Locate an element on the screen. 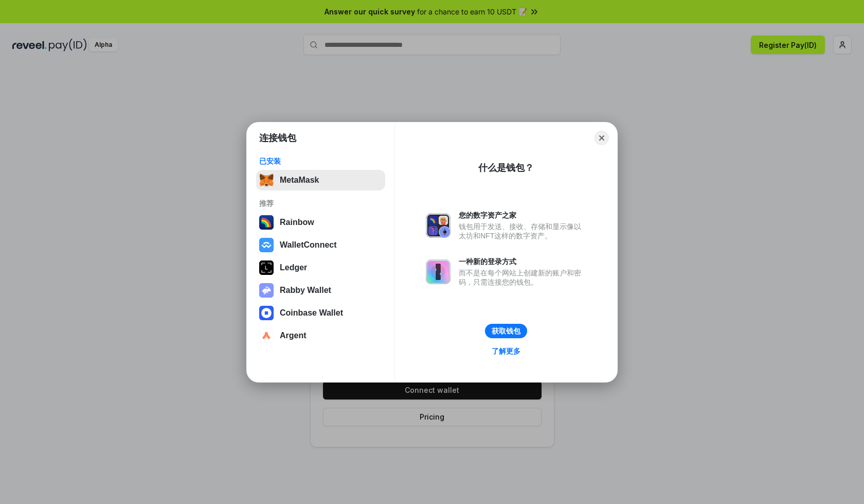 The height and width of the screenshot is (504, 864). div: 钱包用于发送、接收、存储和显示像以太坊和NFT这样的数字资产。 is located at coordinates (523, 231).